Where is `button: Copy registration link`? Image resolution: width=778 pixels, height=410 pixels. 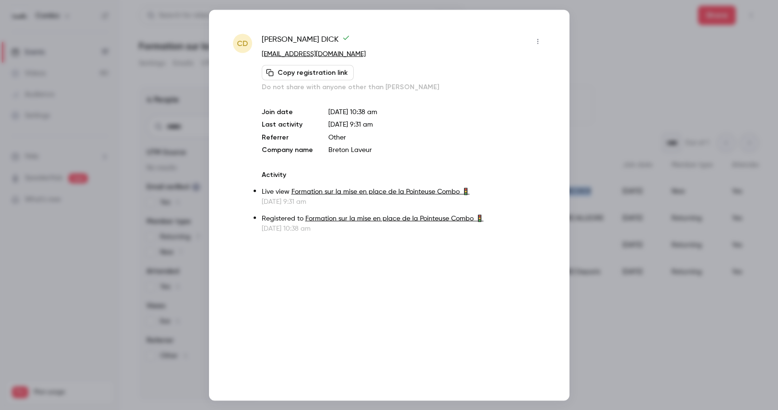 button: Copy registration link is located at coordinates (308, 72).